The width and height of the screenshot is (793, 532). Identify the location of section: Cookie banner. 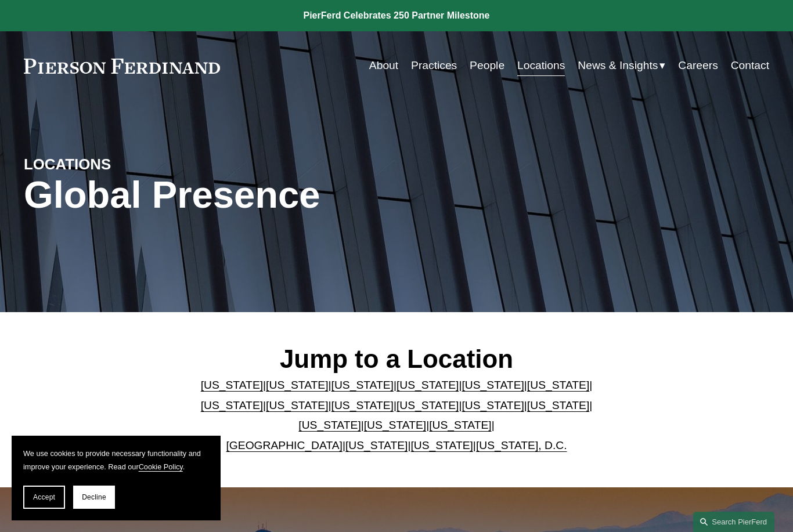
(116, 478).